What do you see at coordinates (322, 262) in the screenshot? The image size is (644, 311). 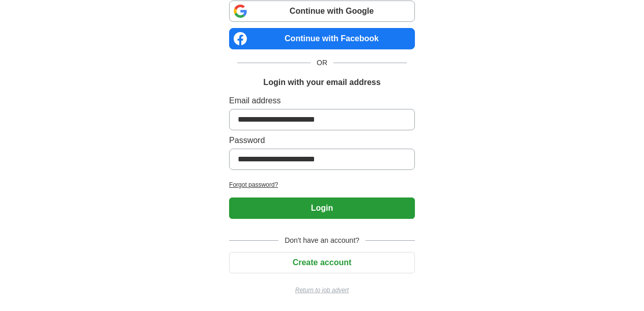 I see `a: Create account` at bounding box center [322, 262].